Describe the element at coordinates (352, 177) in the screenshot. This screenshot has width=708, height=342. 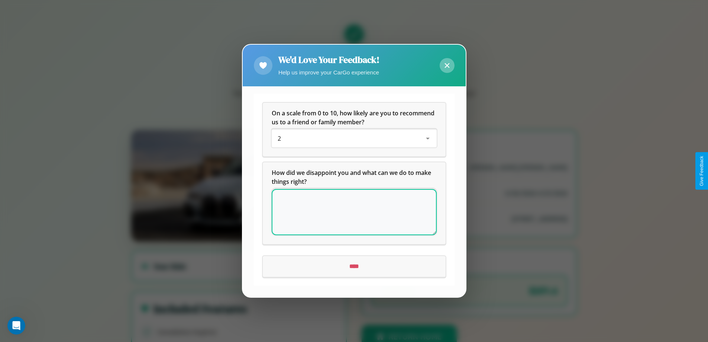
I see `span: How did we disappoint you and what can we do to make things right?` at that location.